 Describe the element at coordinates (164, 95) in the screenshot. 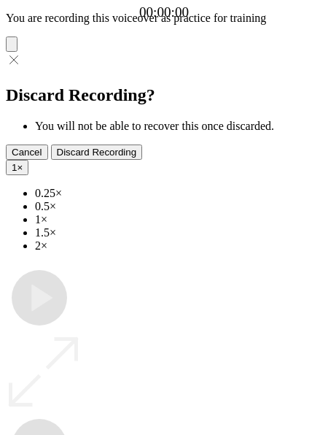

I see `h2: Discard Recording?` at that location.